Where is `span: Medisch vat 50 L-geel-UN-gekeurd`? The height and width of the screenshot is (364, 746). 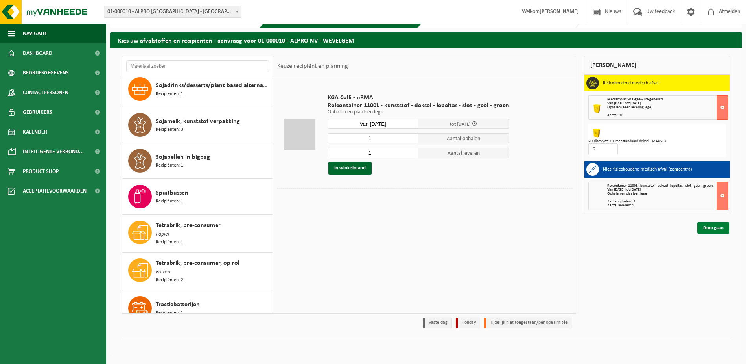 span: Medisch vat 50 L-geel-UN-gekeurd is located at coordinates (635, 99).